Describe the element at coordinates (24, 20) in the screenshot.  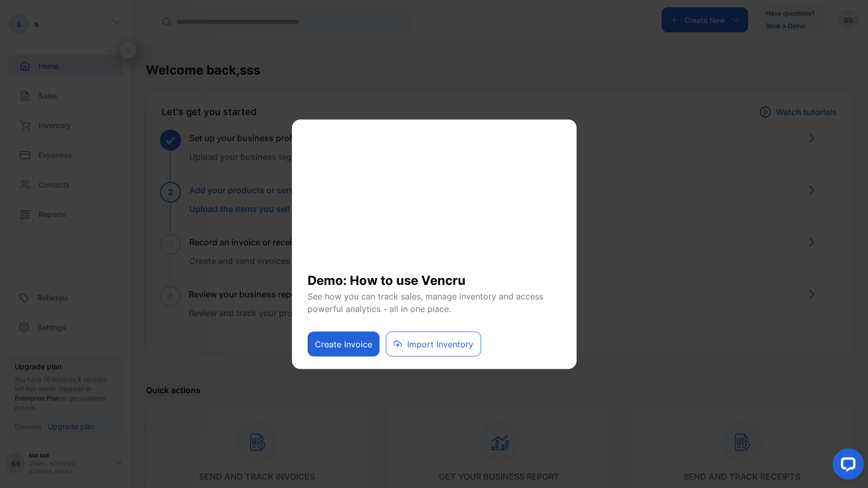
I see `button: Open LiveChat chat widget` at that location.